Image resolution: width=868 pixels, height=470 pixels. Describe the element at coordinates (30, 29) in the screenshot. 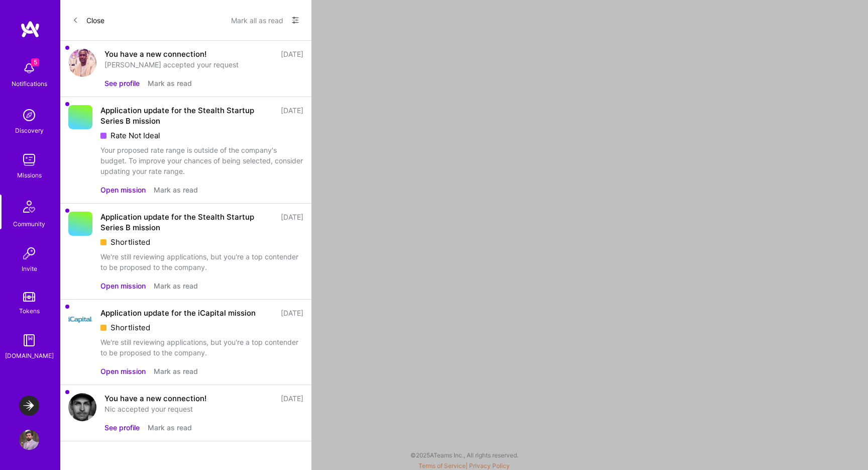

I see `img: logo` at that location.